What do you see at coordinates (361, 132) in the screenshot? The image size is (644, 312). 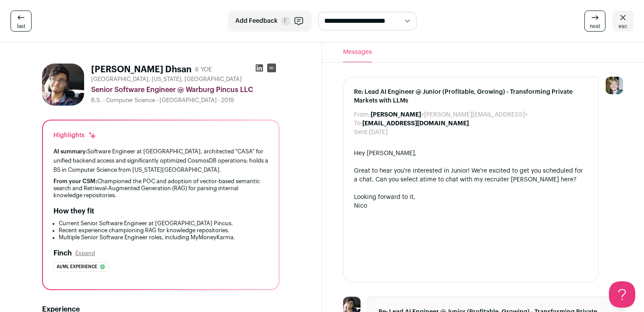 I see `dt: Sent:` at bounding box center [361, 132].